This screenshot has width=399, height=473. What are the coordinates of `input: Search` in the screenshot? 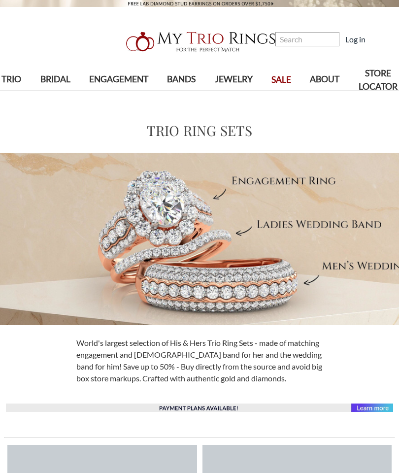 It's located at (307, 39).